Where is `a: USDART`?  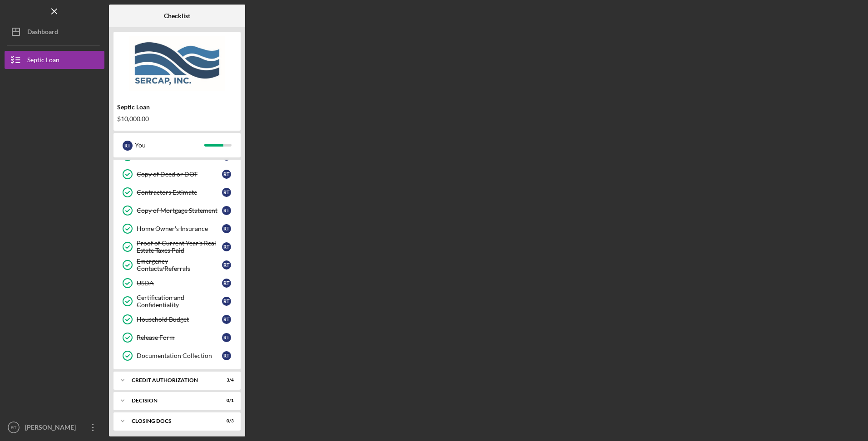 a: USDART is located at coordinates (177, 283).